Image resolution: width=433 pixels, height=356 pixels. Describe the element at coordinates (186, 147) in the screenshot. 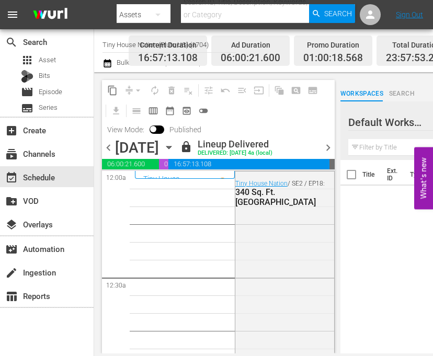

I see `span: lock` at that location.